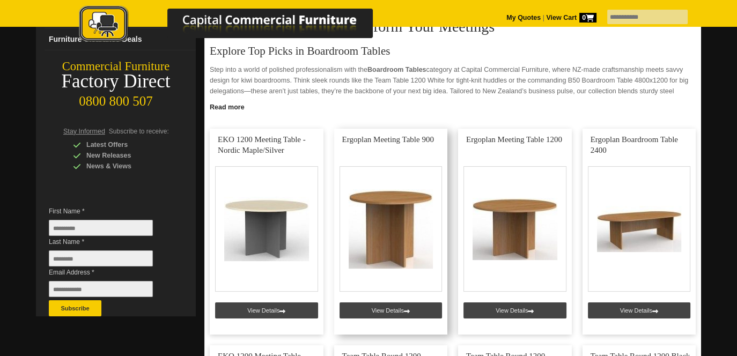 This screenshot has width=737, height=356. Describe the element at coordinates (101, 289) in the screenshot. I see `input: Email Address *` at that location.